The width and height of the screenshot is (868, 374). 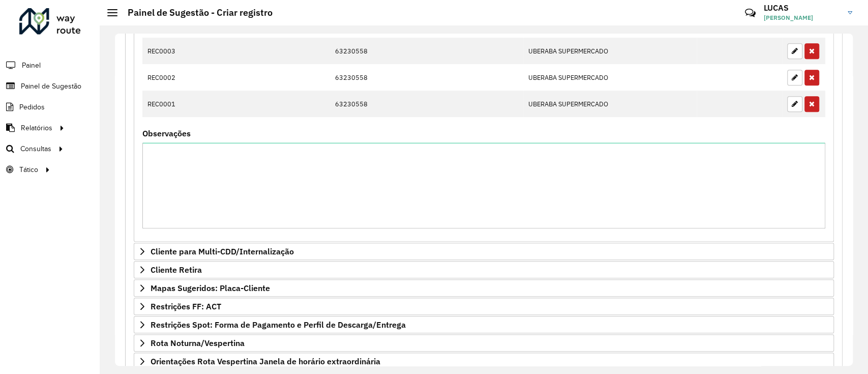 What do you see at coordinates (750, 13) in the screenshot?
I see `a: Contato Rápido` at bounding box center [750, 13].